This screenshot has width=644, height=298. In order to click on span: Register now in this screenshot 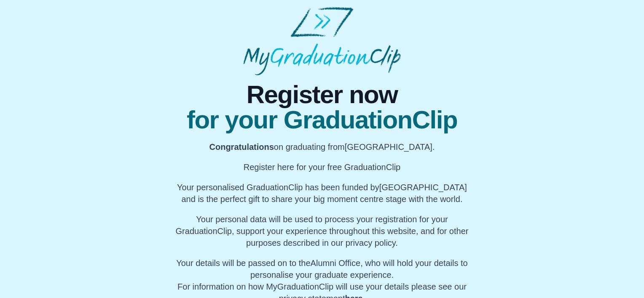, I will do `click(322, 95)`.